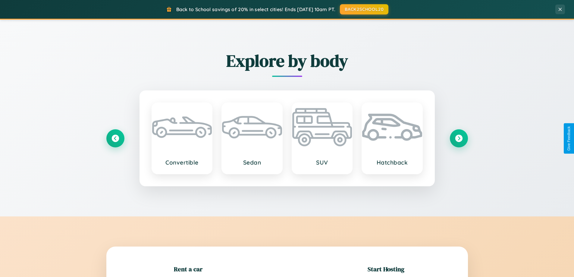 This screenshot has width=574, height=277. What do you see at coordinates (364, 9) in the screenshot?
I see `button: BACK2SCHOOL20` at bounding box center [364, 9].